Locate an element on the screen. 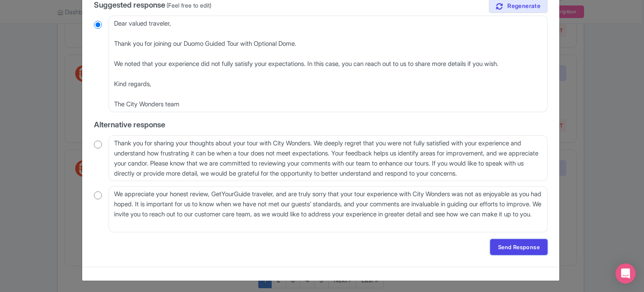  a: Send Response is located at coordinates (518, 247).